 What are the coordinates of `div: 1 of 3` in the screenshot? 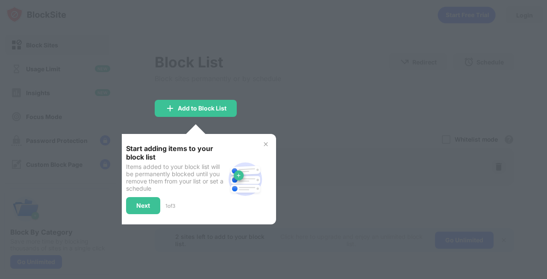 It's located at (170, 206).